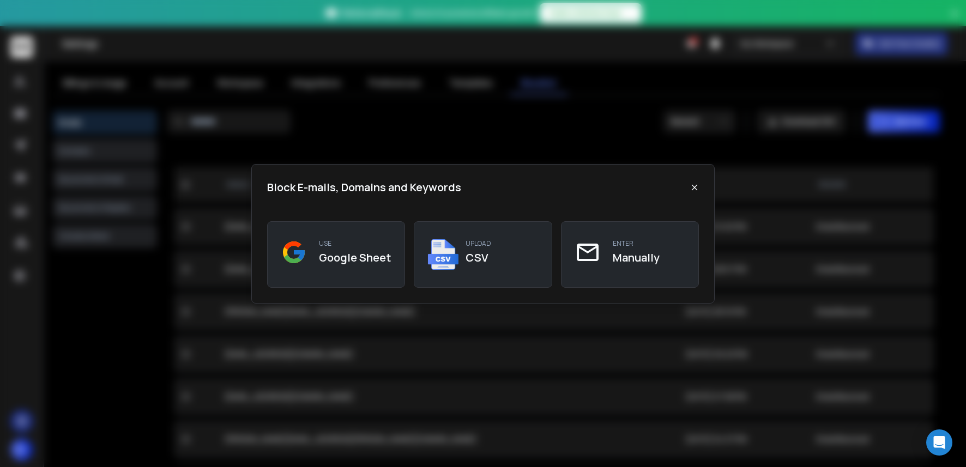 This screenshot has width=966, height=467. What do you see at coordinates (940, 443) in the screenshot?
I see `div: Open Intercom Messenger` at bounding box center [940, 443].